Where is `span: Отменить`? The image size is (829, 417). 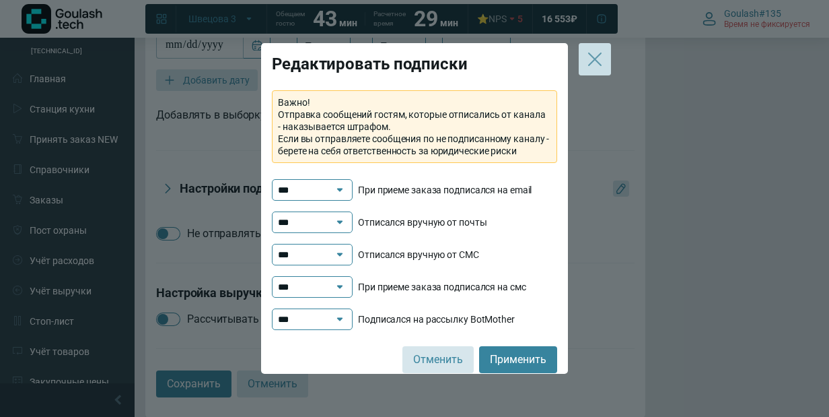 span: Отменить is located at coordinates (438, 359).